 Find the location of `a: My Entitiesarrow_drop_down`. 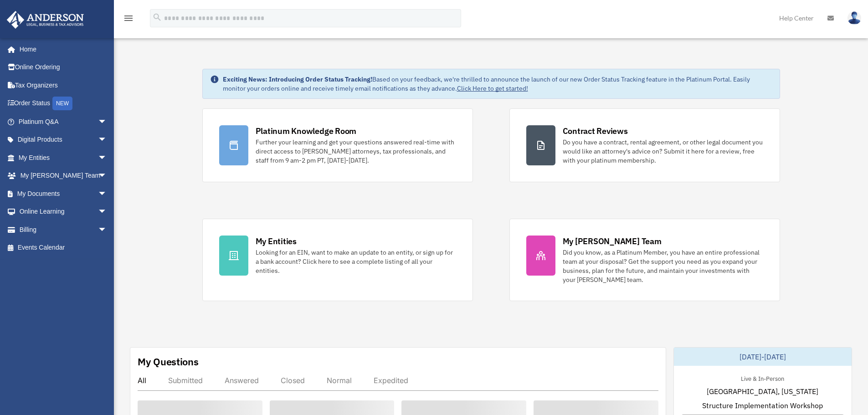

a: My Entitiesarrow_drop_down is located at coordinates (63, 157).